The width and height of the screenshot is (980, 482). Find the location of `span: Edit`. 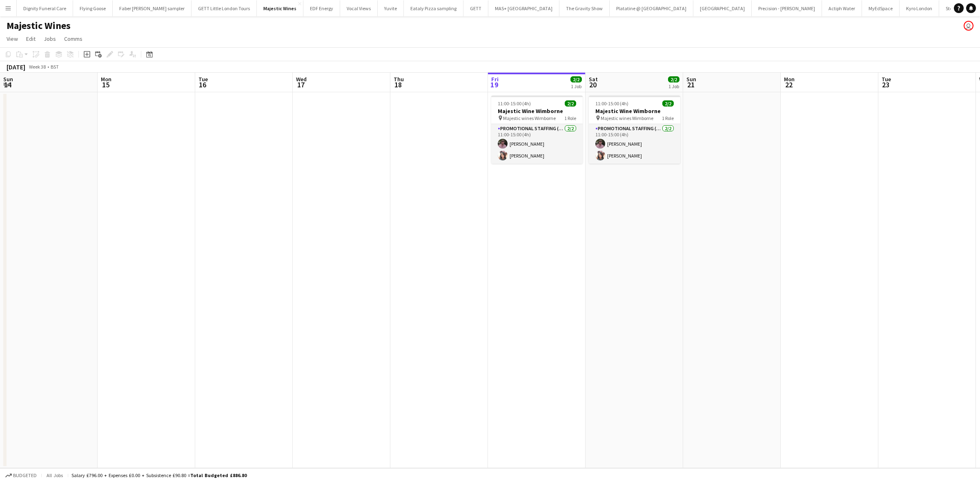

span: Edit is located at coordinates (31, 39).